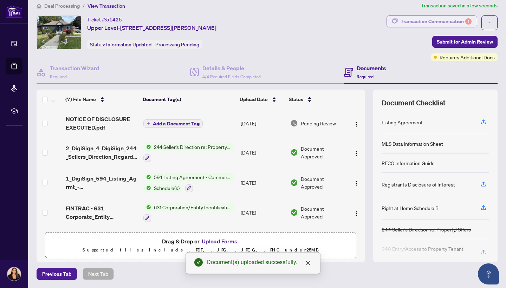  What do you see at coordinates (101, 99) in the screenshot?
I see `th: (7) File Name` at bounding box center [101, 99].